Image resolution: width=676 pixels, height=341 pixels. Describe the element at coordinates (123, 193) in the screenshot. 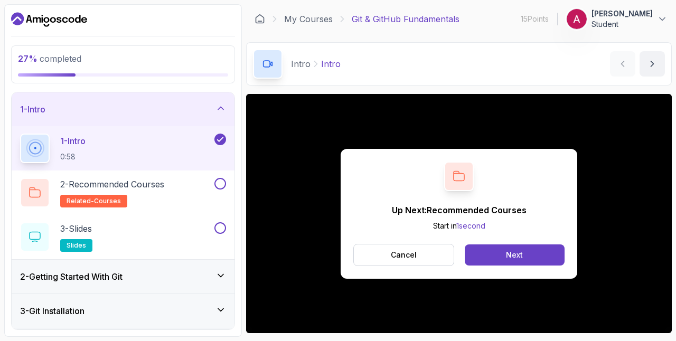

I see `button: 2-Recommended Coursesrelated-courses` at that location.